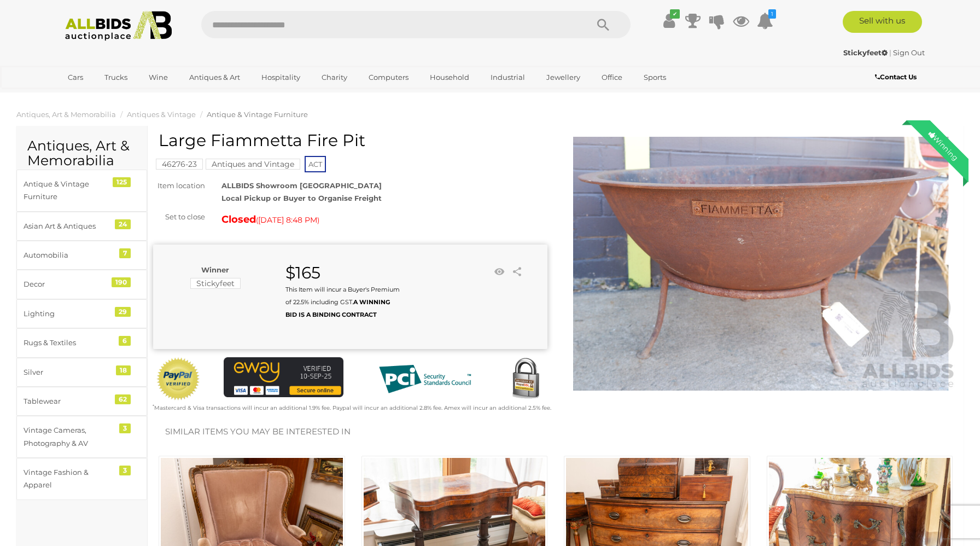 This screenshot has width=980, height=546. What do you see at coordinates (69, 284) in the screenshot?
I see `div: Decor` at bounding box center [69, 284].